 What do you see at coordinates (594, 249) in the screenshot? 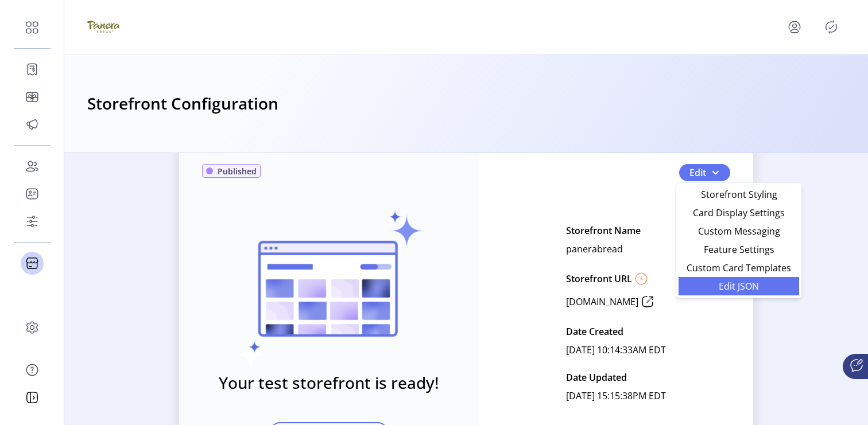
I see `p: panerabread` at bounding box center [594, 249].